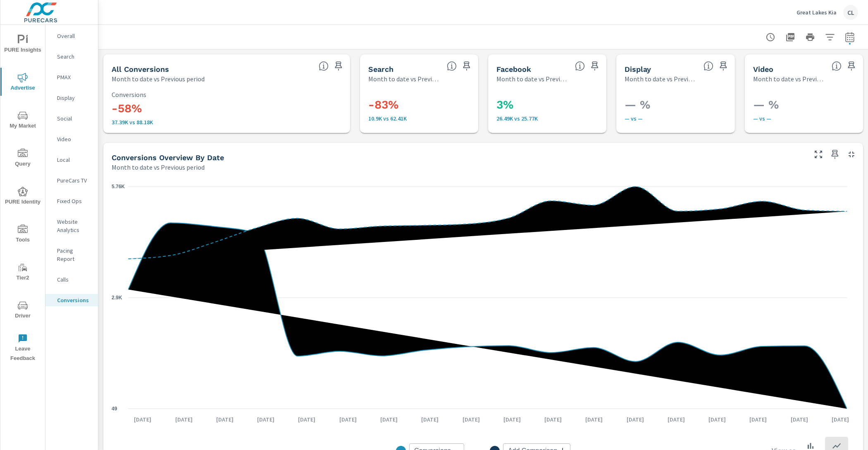 The height and width of the screenshot is (450, 868). Describe the element at coordinates (790, 37) in the screenshot. I see `button: "Export Report to PDF"` at that location.